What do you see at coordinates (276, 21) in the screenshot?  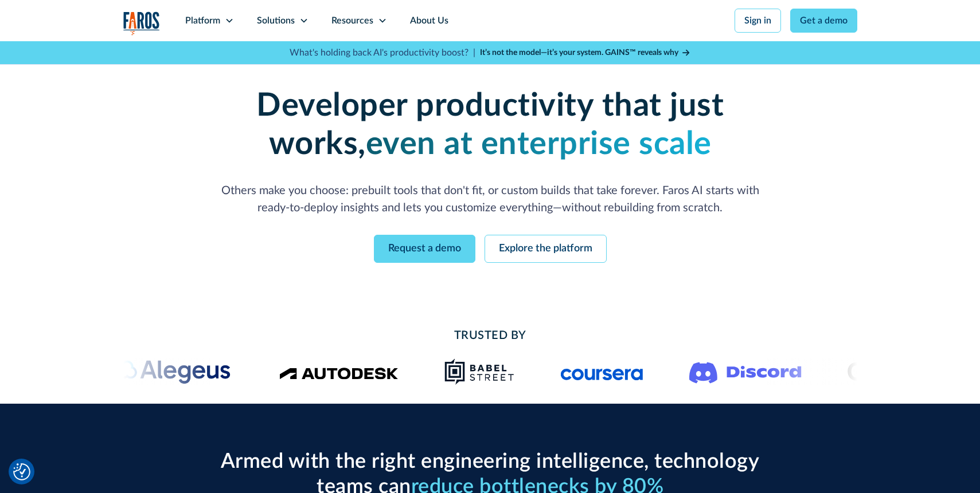 I see `div: Solutions` at bounding box center [276, 21].